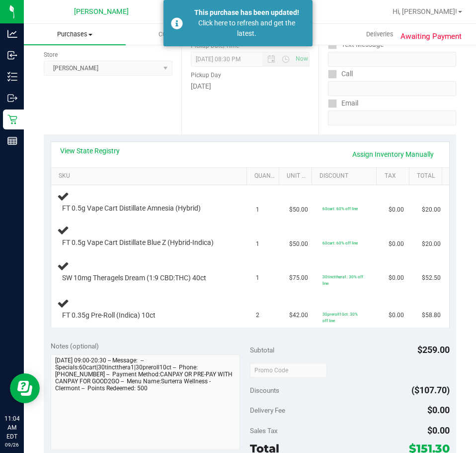  Describe the element at coordinates (346, 177) in the screenshot. I see `a: Discount` at that location.